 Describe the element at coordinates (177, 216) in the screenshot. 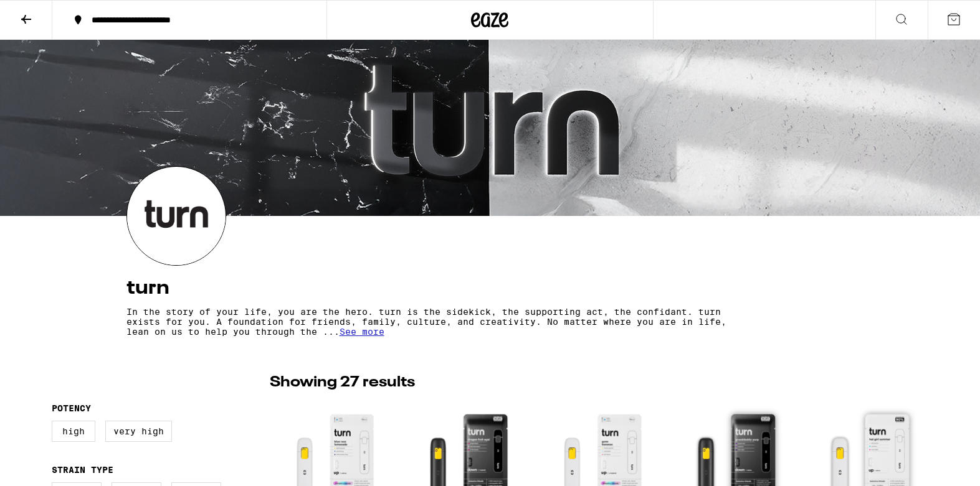

I see `img: turn logo` at that location.